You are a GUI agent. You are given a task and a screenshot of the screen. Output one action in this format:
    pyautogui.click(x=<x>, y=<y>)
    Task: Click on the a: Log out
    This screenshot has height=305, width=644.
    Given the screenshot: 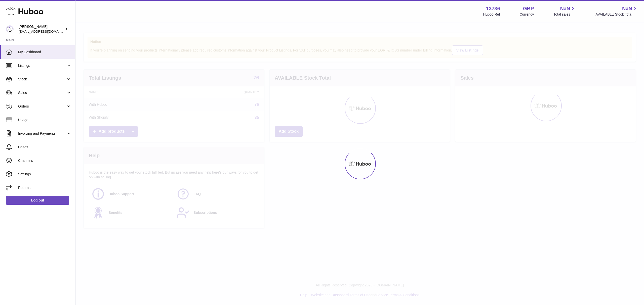 What is the action you would take?
    pyautogui.click(x=38, y=200)
    